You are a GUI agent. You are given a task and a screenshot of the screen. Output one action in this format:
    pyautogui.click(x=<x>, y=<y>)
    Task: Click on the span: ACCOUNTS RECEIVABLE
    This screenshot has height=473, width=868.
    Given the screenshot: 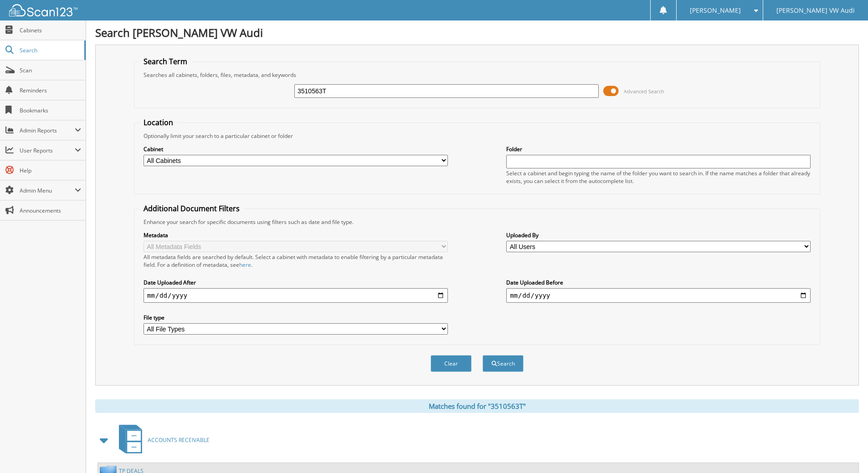 What is the action you would take?
    pyautogui.click(x=179, y=440)
    